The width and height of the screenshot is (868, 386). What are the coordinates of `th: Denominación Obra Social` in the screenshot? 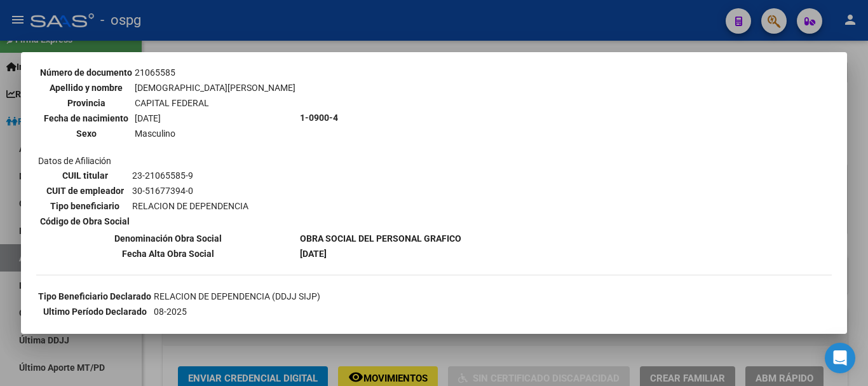 It's located at (168, 238).